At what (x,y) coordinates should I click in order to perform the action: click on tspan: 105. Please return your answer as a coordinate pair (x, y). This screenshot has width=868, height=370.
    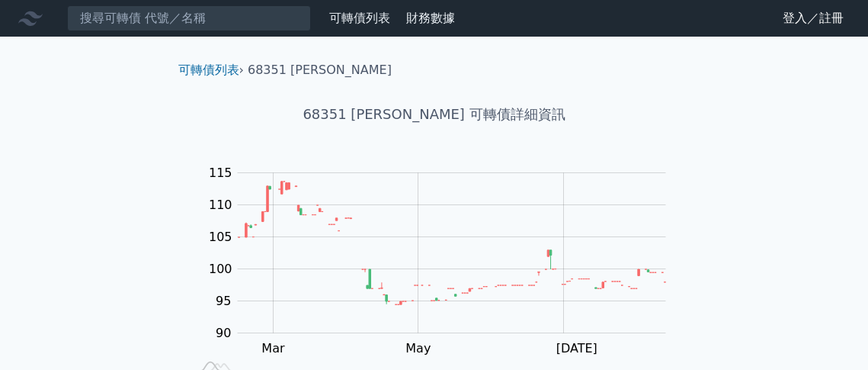
    Looking at the image, I should click on (221, 236).